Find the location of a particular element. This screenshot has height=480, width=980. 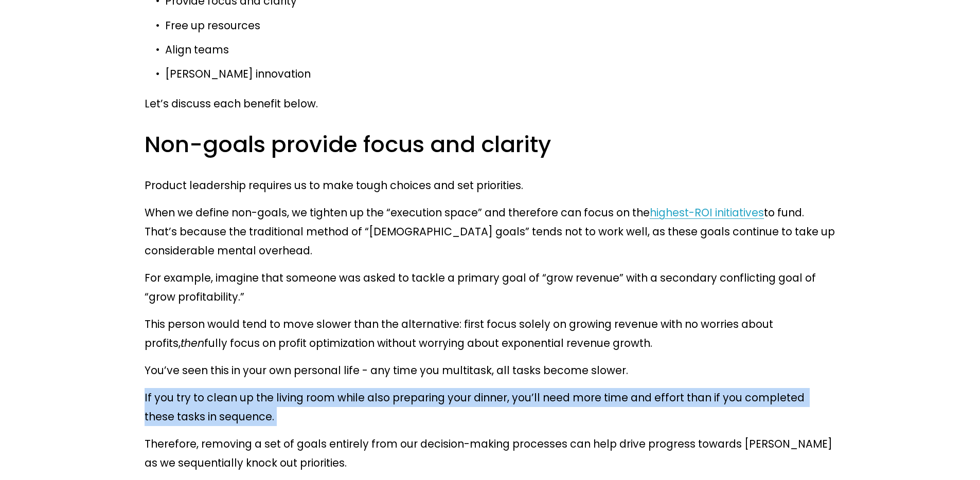

p: Therefore, removing a set of goals entirely from our decision-making processes can help drive pro... is located at coordinates (489, 454).